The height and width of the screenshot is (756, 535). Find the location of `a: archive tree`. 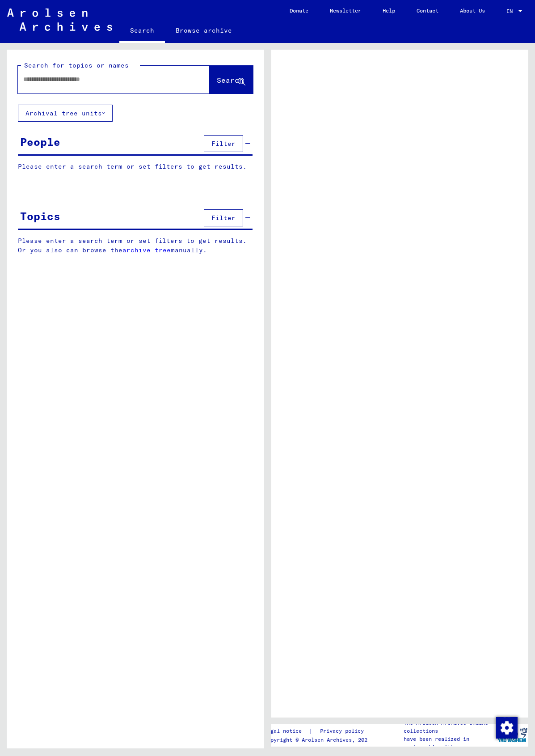

a: archive tree is located at coordinates (147, 250).